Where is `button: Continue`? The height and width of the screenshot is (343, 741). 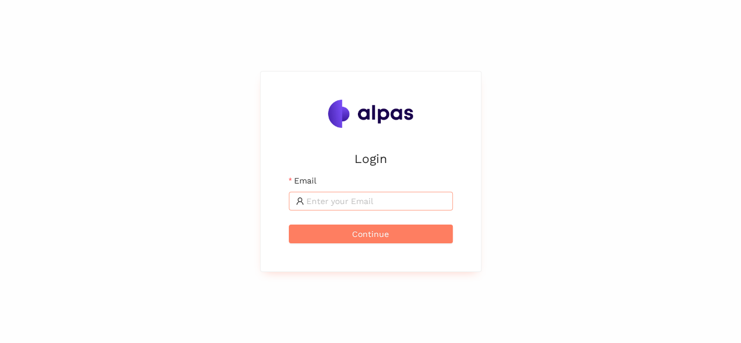
button: Continue is located at coordinates (371, 234).